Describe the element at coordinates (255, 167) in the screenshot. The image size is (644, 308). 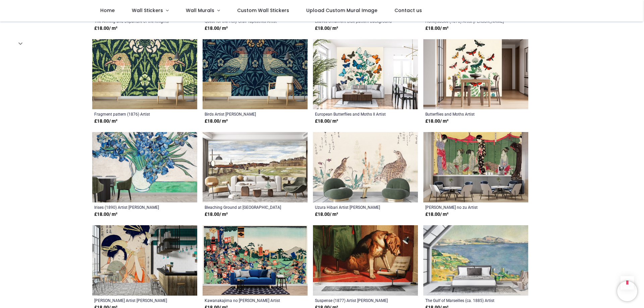
I see `img: Bleaching Ground at Scheveningen (1882) Wall Mural Artist Vincent Van Gogh` at that location.